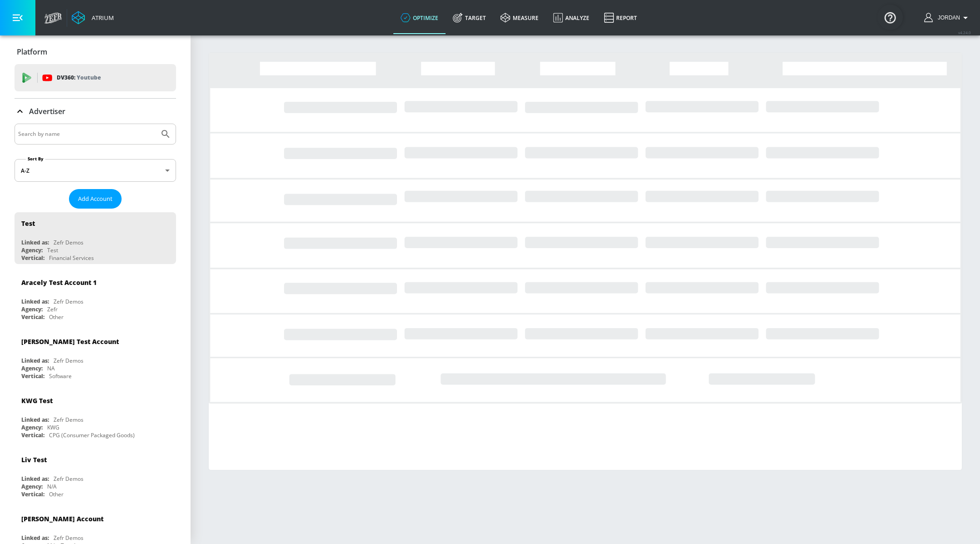  I want to click on div: Aracely Test Account 1, so click(59, 282).